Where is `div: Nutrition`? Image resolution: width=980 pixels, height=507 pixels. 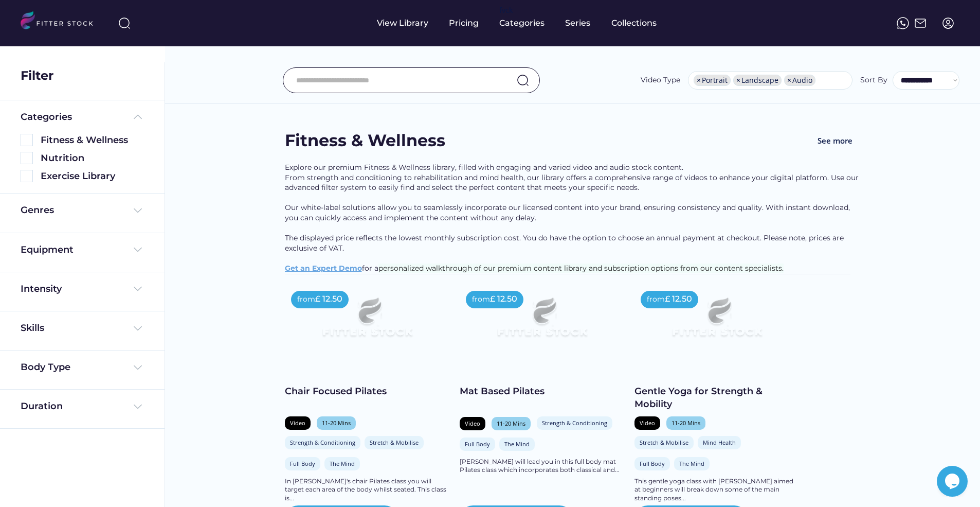
div: Nutrition is located at coordinates (92, 158).